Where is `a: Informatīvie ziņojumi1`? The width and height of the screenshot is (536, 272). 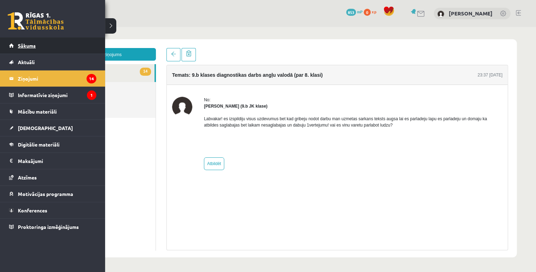 a: Informatīvie ziņojumi1 is located at coordinates (53, 95).